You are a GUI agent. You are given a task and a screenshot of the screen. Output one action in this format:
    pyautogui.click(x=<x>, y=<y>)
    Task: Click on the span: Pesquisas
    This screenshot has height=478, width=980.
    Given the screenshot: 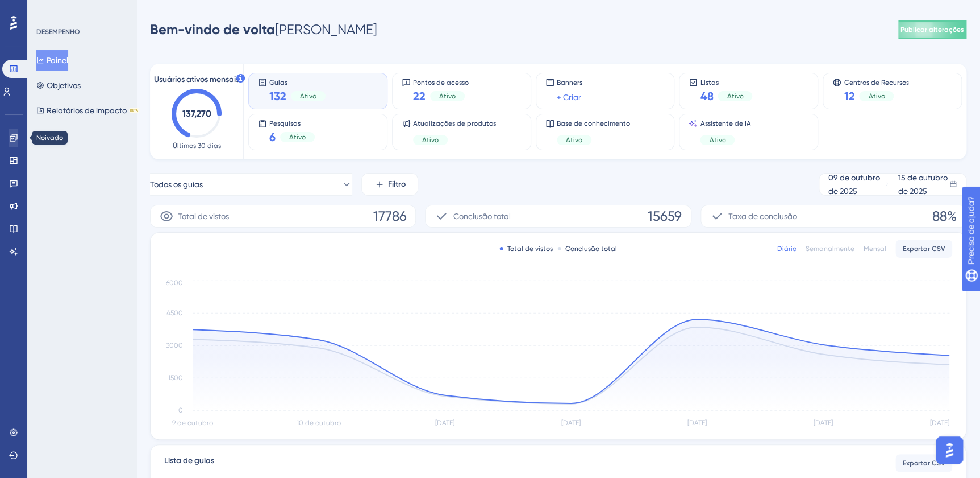 What is the action you would take?
    pyautogui.click(x=292, y=123)
    